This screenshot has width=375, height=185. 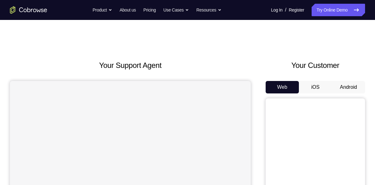 I want to click on h2: Your Customer, so click(x=315, y=65).